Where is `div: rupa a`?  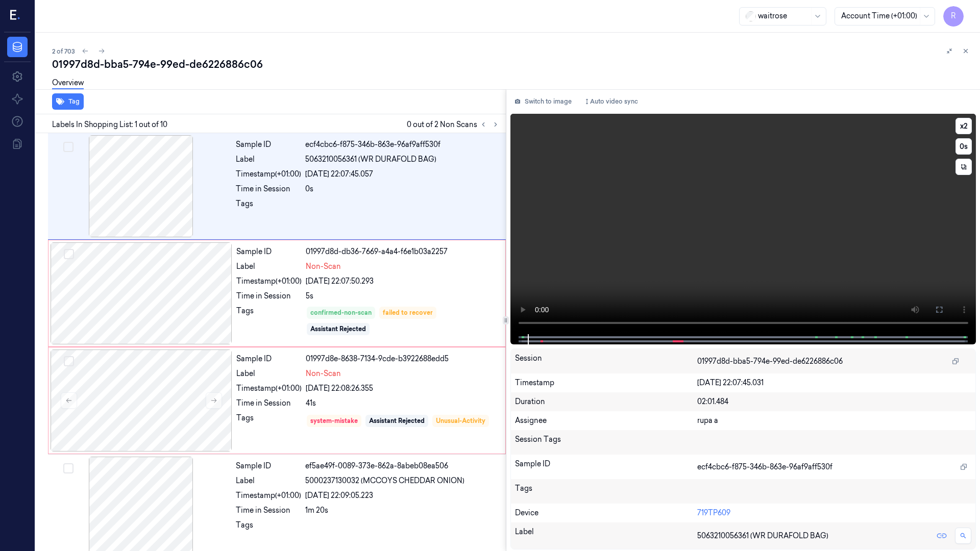
div: rupa a is located at coordinates (834, 420).